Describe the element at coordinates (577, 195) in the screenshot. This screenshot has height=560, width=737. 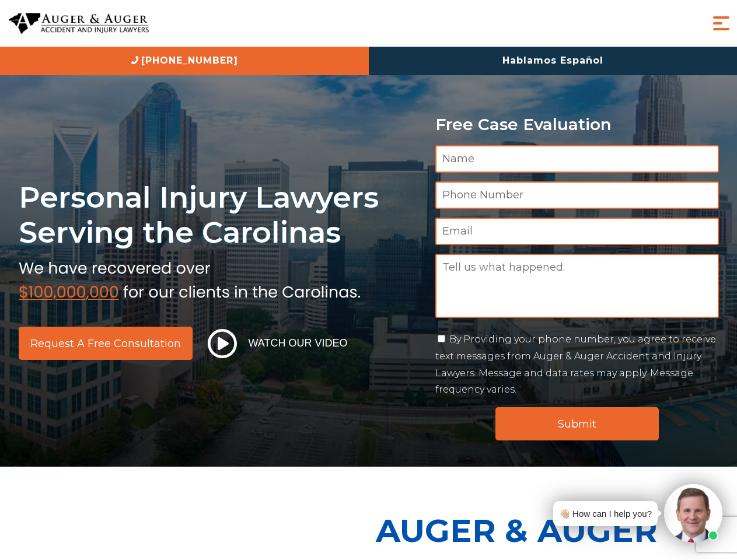
I see `input: Phone Number` at that location.